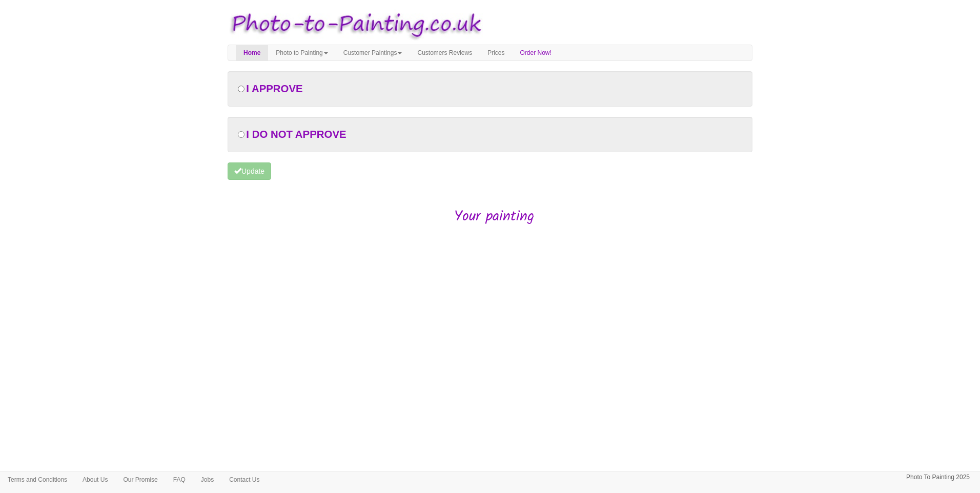 The image size is (980, 493). Describe the element at coordinates (275, 88) in the screenshot. I see `span: I APPROVE` at that location.